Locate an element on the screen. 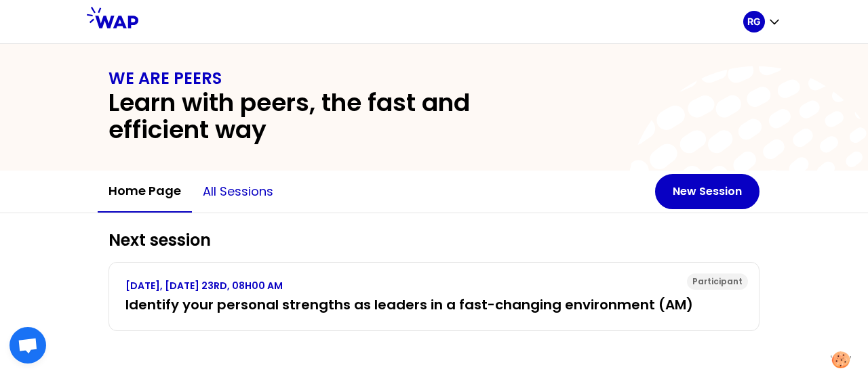  p: RG is located at coordinates (754, 22).